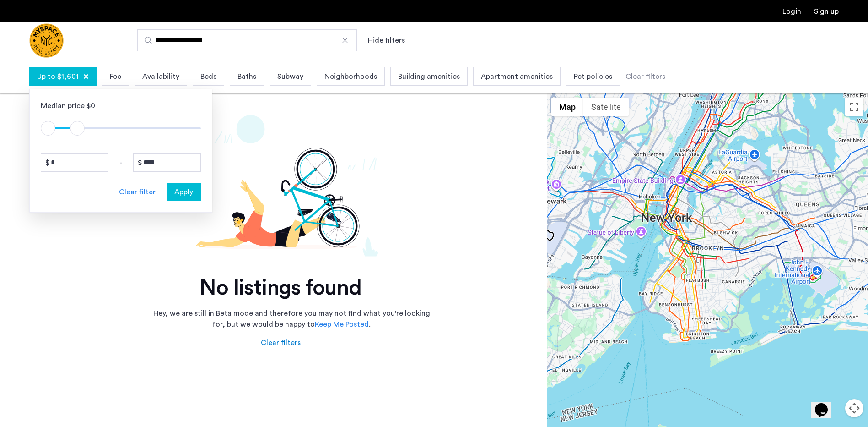 The height and width of the screenshot is (427, 868). I want to click on button: button, so click(183, 192).